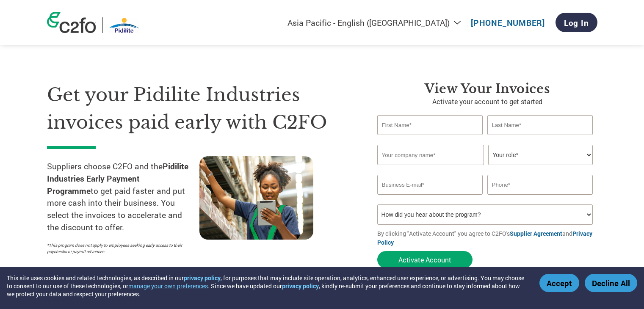  What do you see at coordinates (200, 109) in the screenshot?
I see `h1: Get your Pidilite Industries invoices paid early with C2FO` at bounding box center [200, 109].